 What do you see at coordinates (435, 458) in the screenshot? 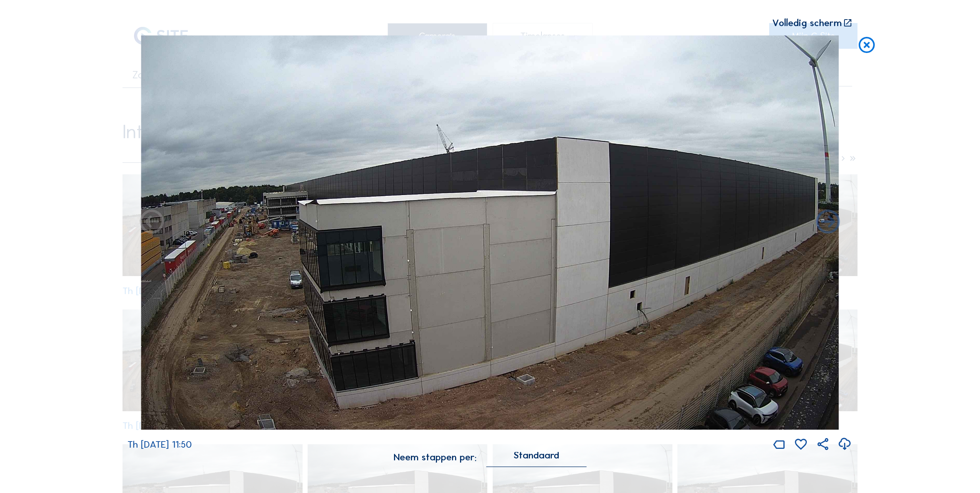
I see `div: Neem stappen per:` at bounding box center [435, 458].